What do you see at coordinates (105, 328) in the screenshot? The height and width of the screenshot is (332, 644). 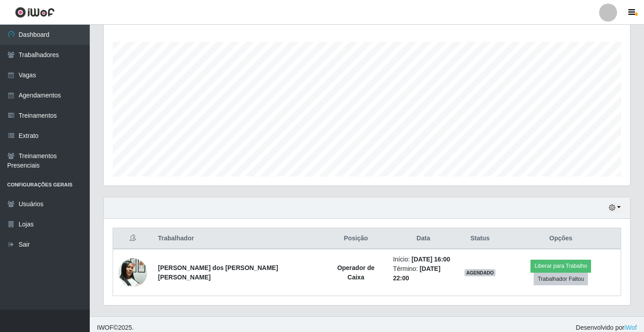 I see `span: IWOF` at bounding box center [105, 328].